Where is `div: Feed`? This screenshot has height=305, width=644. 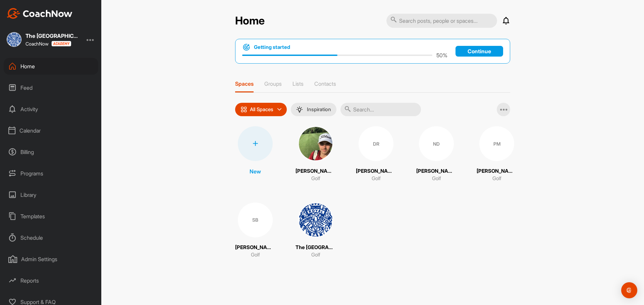
div: Feed is located at coordinates (51, 88).